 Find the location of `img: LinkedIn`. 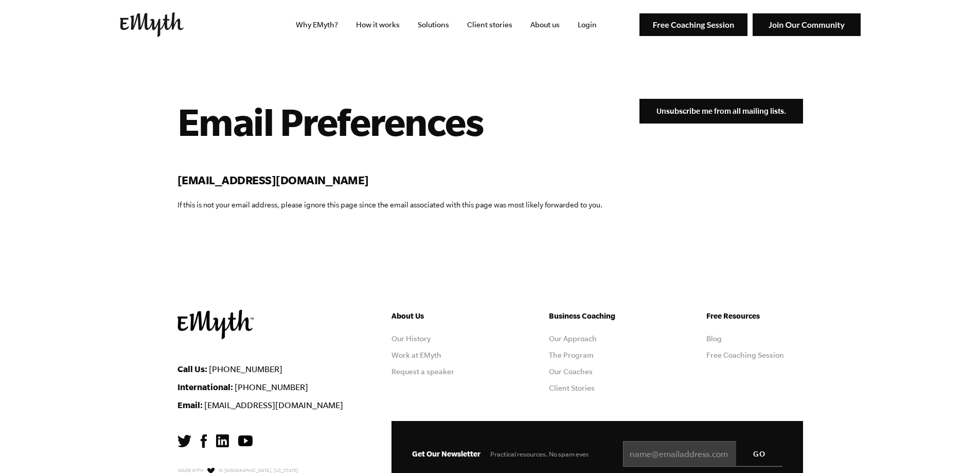

img: LinkedIn is located at coordinates (222, 441).